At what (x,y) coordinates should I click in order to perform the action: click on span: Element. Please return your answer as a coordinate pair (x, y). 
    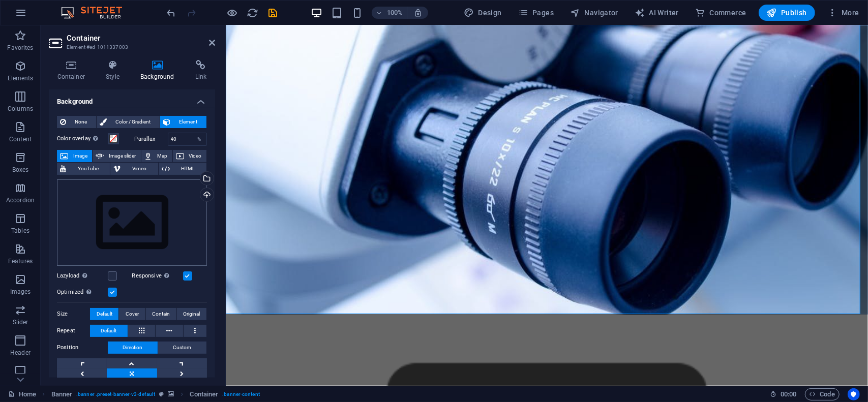
    Looking at the image, I should click on (188, 122).